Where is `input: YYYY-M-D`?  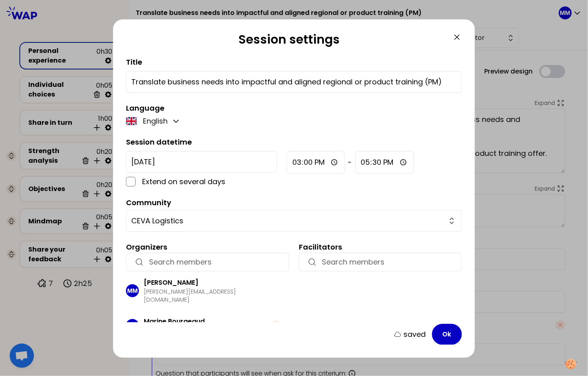 input: YYYY-M-D is located at coordinates (202, 162).